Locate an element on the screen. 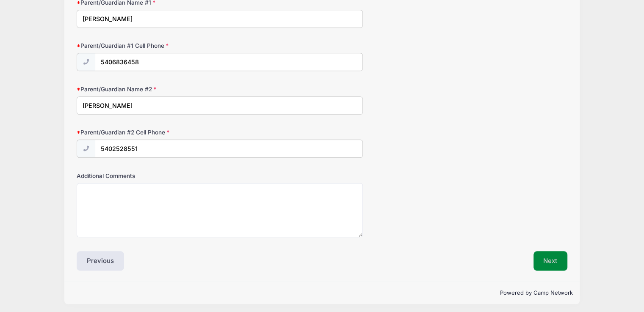  label: Additional Comments is located at coordinates (159, 176).